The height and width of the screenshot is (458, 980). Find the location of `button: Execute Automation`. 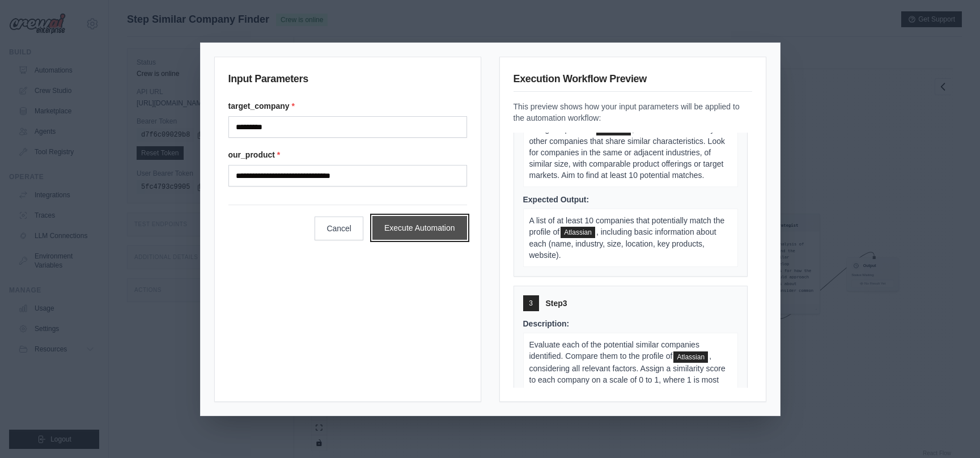

button: Execute Automation is located at coordinates (420, 228).